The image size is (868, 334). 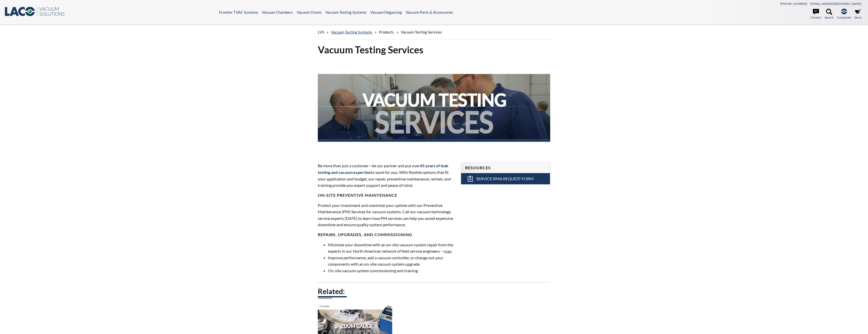 I want to click on a: Vacuum Degassing, so click(x=386, y=12).